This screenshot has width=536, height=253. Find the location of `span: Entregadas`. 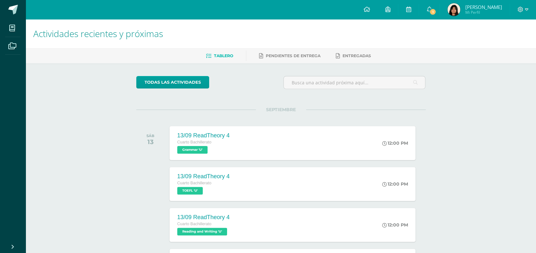

span: Entregadas is located at coordinates (357, 56).